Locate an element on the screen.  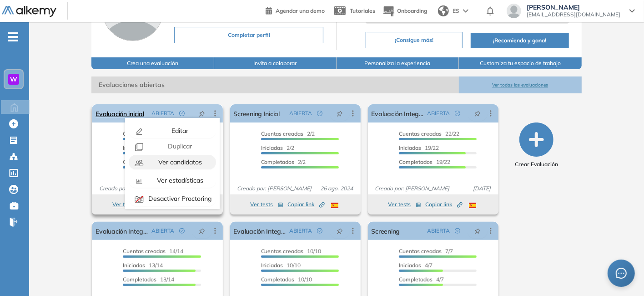
span: 26 ago. 2024 is located at coordinates (337, 189).